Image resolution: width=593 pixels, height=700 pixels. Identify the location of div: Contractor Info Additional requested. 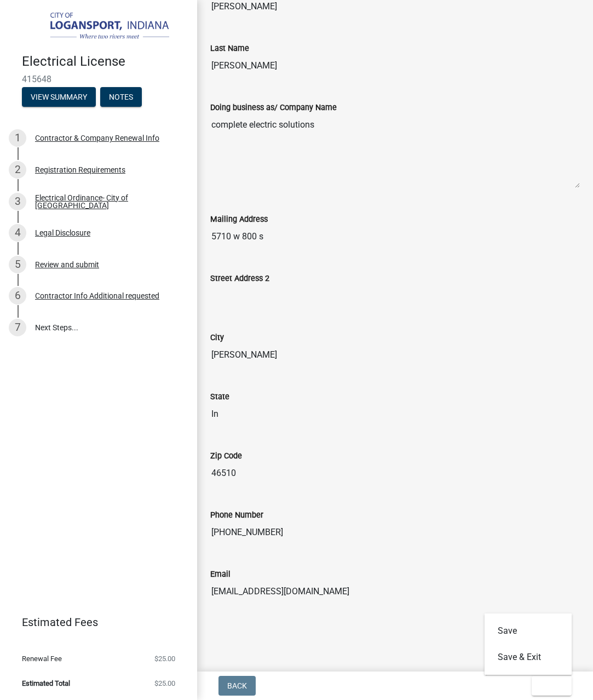
(97, 296).